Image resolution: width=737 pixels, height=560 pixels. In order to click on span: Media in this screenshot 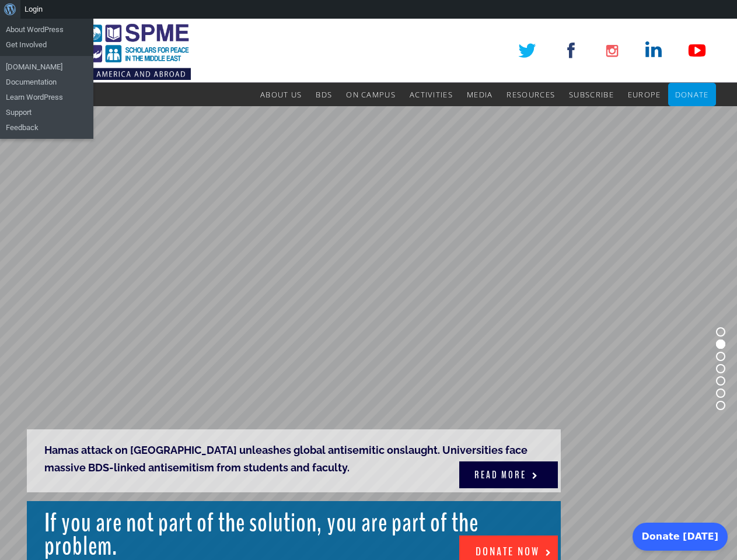, I will do `click(479, 95)`.